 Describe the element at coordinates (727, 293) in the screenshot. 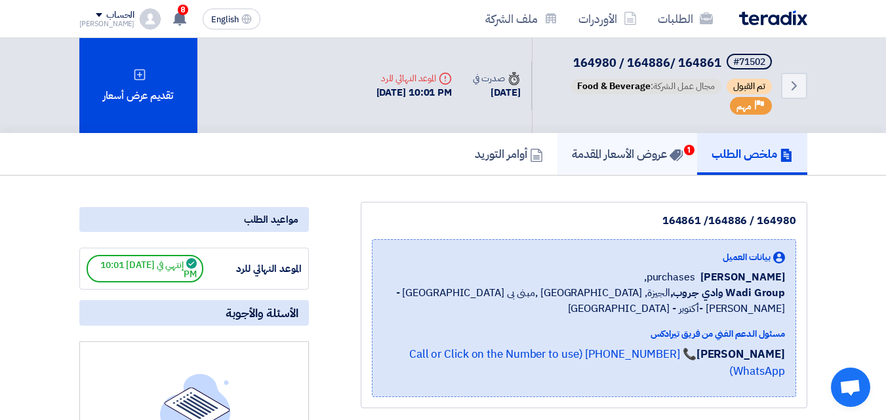

I see `b: Wadi Group وادي جروب,` at that location.